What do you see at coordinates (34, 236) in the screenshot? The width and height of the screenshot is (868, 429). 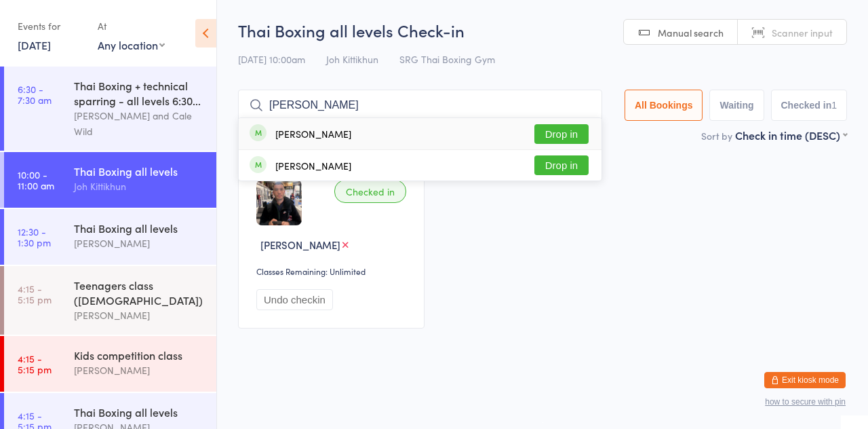 I see `time: 12:30 - 1:30 pm` at bounding box center [34, 236].